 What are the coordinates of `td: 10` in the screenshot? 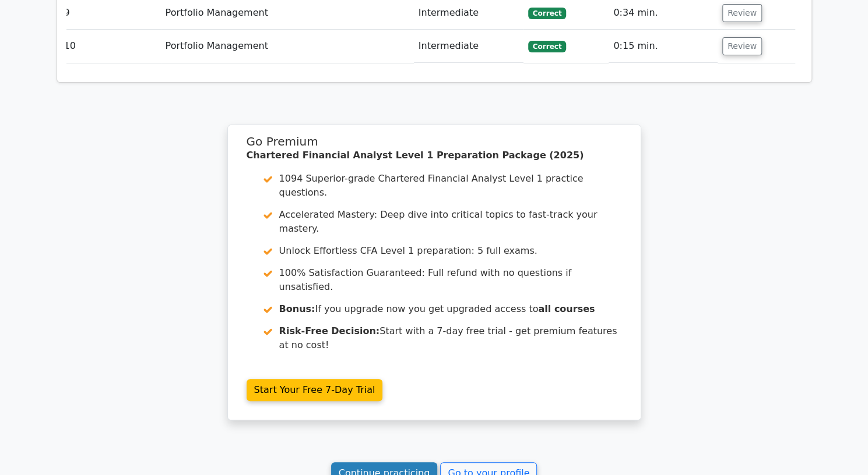 It's located at (110, 46).